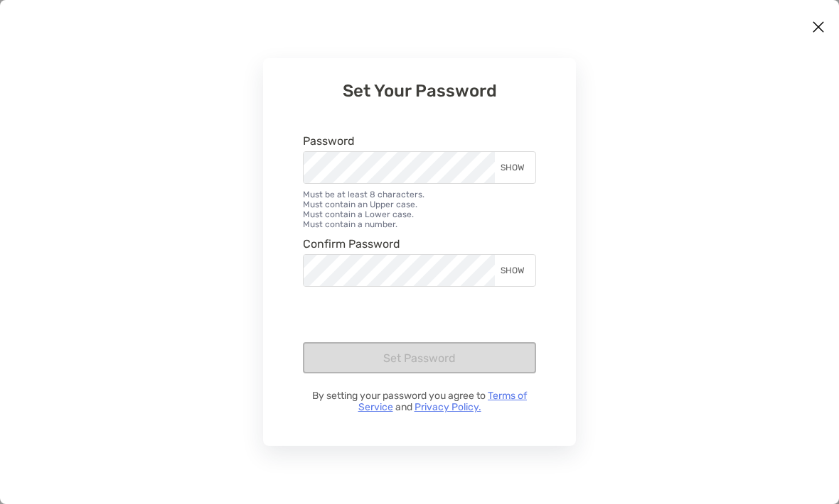 The image size is (839, 504). I want to click on li: Must contain an Upper case., so click(420, 204).